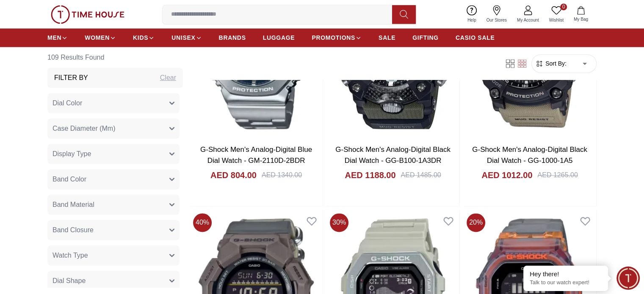 The width and height of the screenshot is (644, 294). Describe the element at coordinates (556, 14) in the screenshot. I see `a: 0Wishlist` at that location.